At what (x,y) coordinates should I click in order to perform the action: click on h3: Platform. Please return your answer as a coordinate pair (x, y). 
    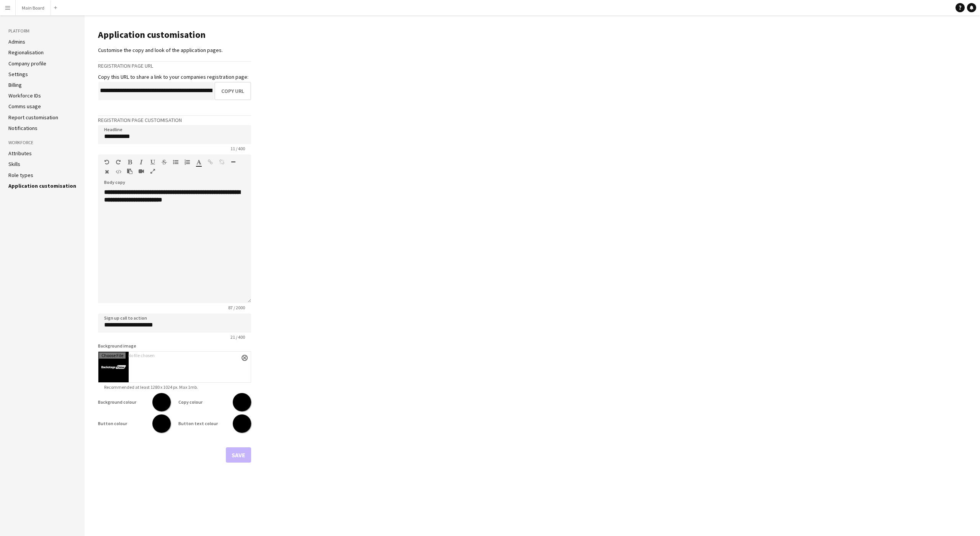
    Looking at the image, I should click on (42, 31).